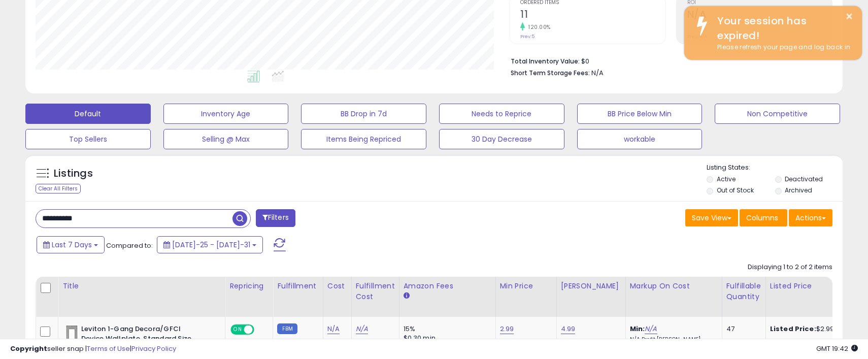 The width and height of the screenshot is (868, 359). I want to click on img: 31cjOLUs6sL._SL40_.jpg, so click(72, 335).